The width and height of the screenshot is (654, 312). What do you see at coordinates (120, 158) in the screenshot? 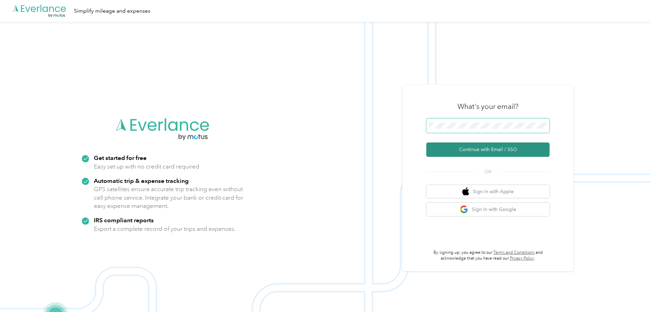
I see `strong: Get started for free` at bounding box center [120, 158].